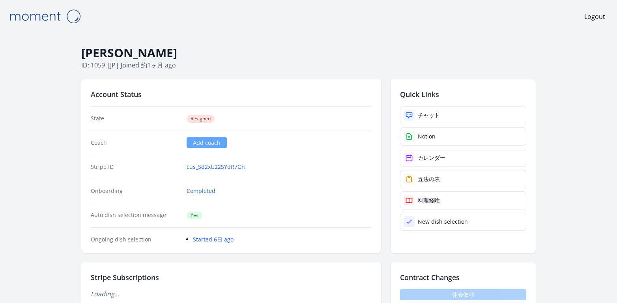  Describe the element at coordinates (45, 16) in the screenshot. I see `img: Moment` at that location.